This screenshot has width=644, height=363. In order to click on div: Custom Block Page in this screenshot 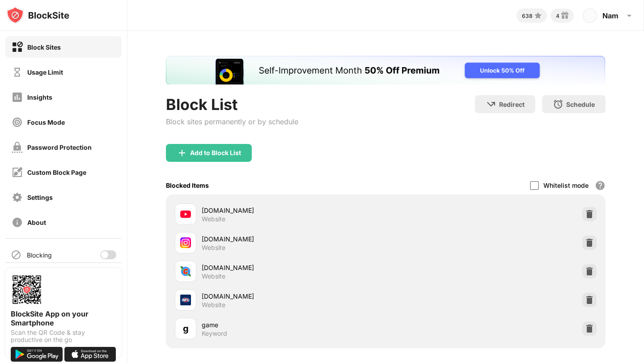, I will do `click(57, 172)`.